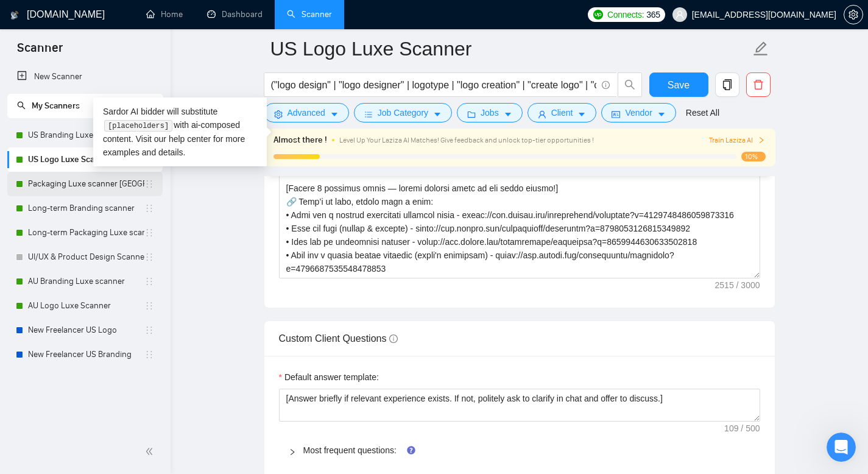 This screenshot has width=868, height=474. Describe the element at coordinates (753, 157) in the screenshot. I see `span: 10%` at that location.